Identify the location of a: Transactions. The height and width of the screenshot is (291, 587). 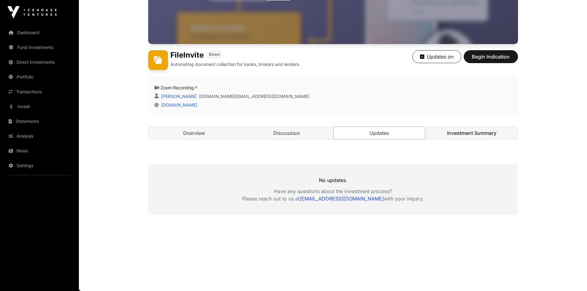
(39, 92).